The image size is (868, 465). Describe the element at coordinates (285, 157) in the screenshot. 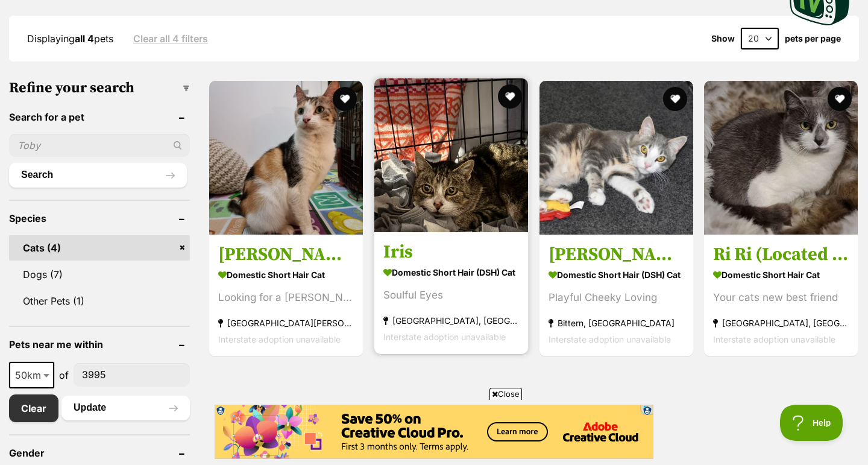

I see `img: Sasha - Domestic Short Hair Cat` at that location.